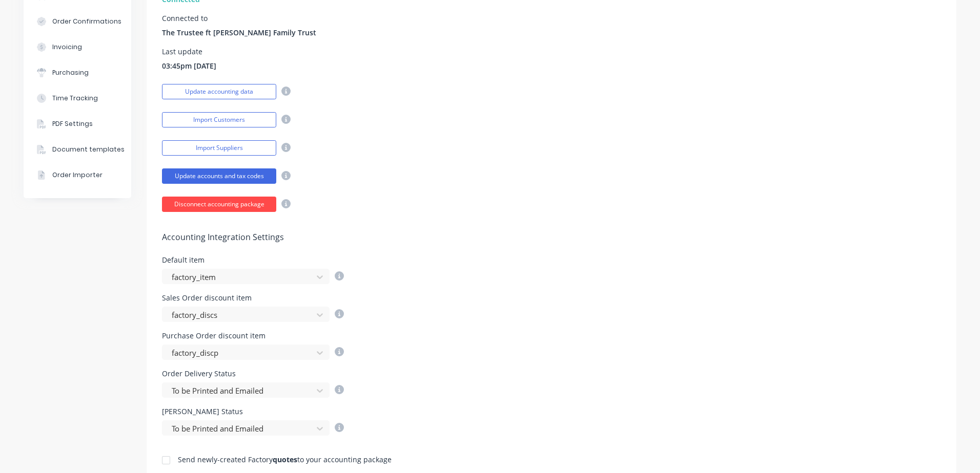  I want to click on div: Document templates, so click(88, 149).